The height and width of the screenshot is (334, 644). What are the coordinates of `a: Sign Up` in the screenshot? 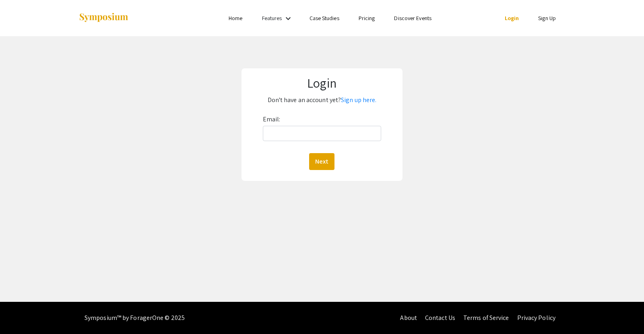 It's located at (547, 18).